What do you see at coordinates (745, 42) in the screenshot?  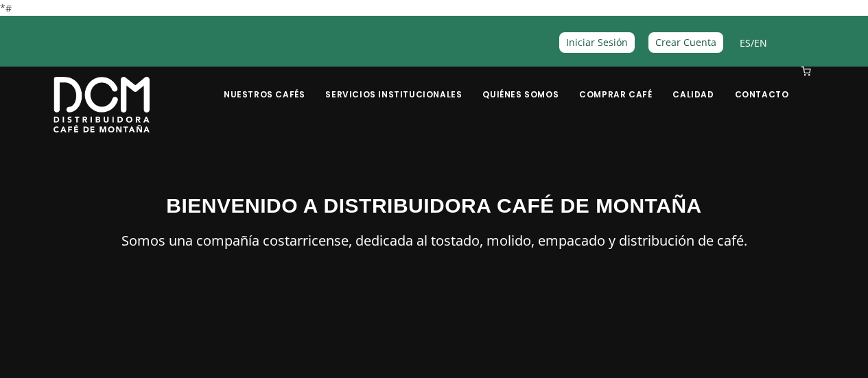 I see `a: ES` at bounding box center [745, 42].